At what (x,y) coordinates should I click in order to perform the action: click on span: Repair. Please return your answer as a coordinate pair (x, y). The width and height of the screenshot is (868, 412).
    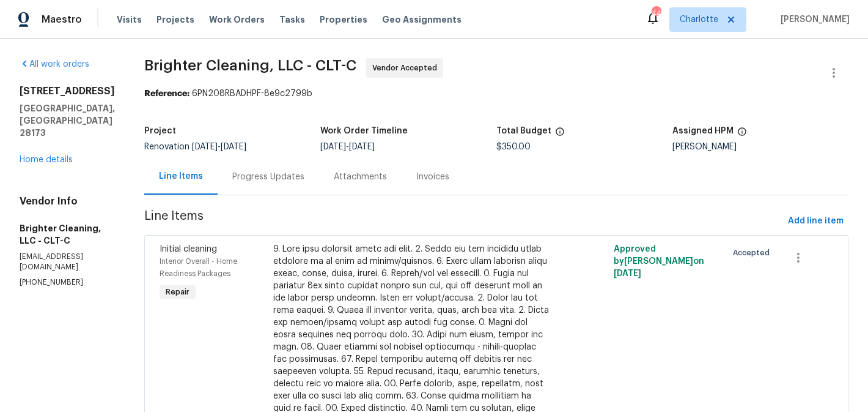
    Looking at the image, I should click on (178, 292).